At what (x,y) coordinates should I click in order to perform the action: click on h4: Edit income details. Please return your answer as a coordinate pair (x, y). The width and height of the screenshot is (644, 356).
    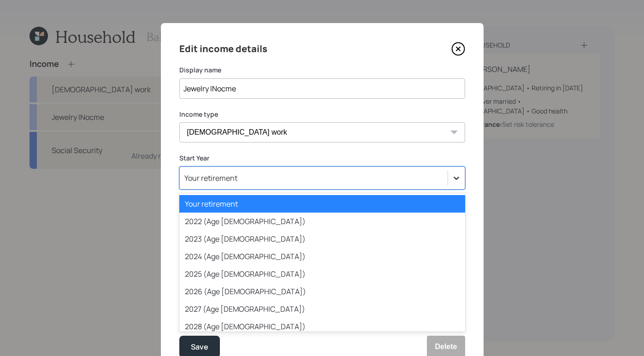
    Looking at the image, I should click on (223, 49).